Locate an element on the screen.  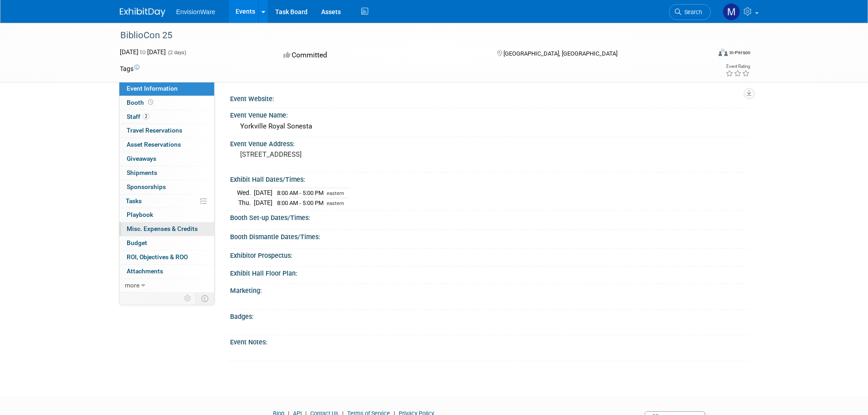
span: Search is located at coordinates (692, 12).